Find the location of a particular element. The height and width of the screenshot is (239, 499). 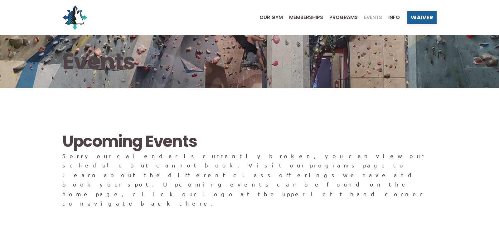

a: Memberships is located at coordinates (303, 17).